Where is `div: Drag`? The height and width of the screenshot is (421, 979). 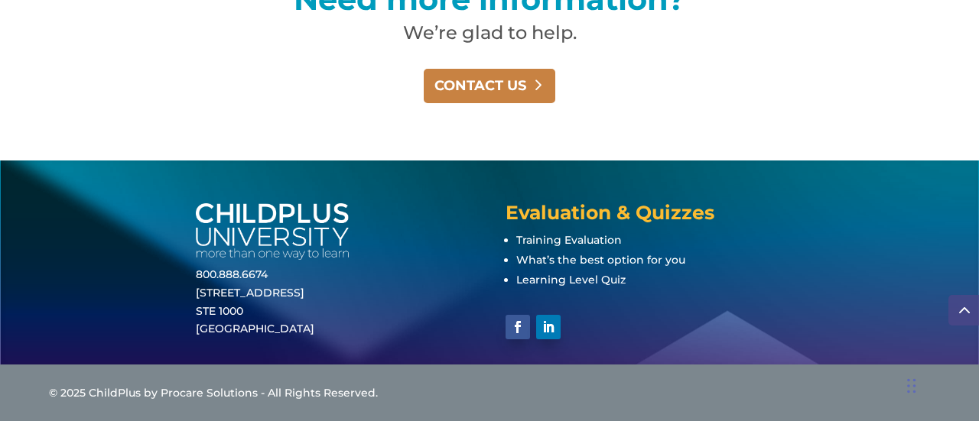 div: Drag is located at coordinates (911, 386).